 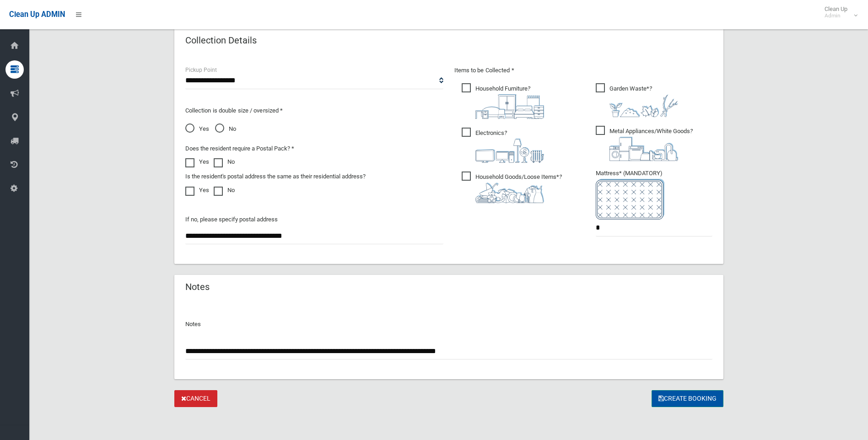 I want to click on img: 394712a680b73dbc3d2a6a3a7ffe5a07.png, so click(x=510, y=150).